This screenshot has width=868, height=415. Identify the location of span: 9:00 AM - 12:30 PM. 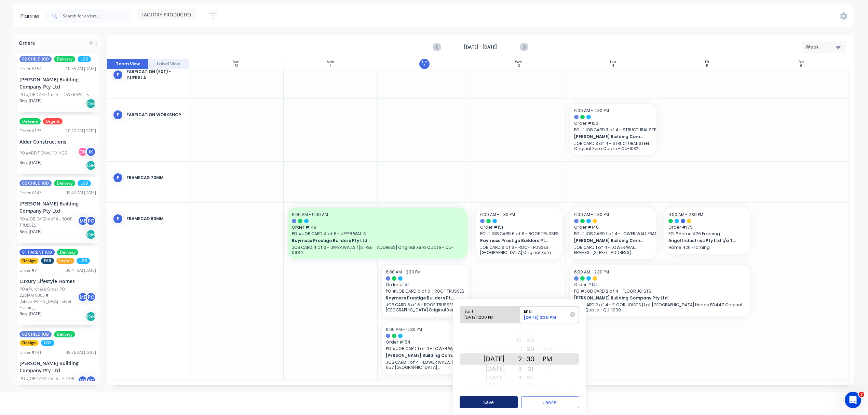
(404, 329).